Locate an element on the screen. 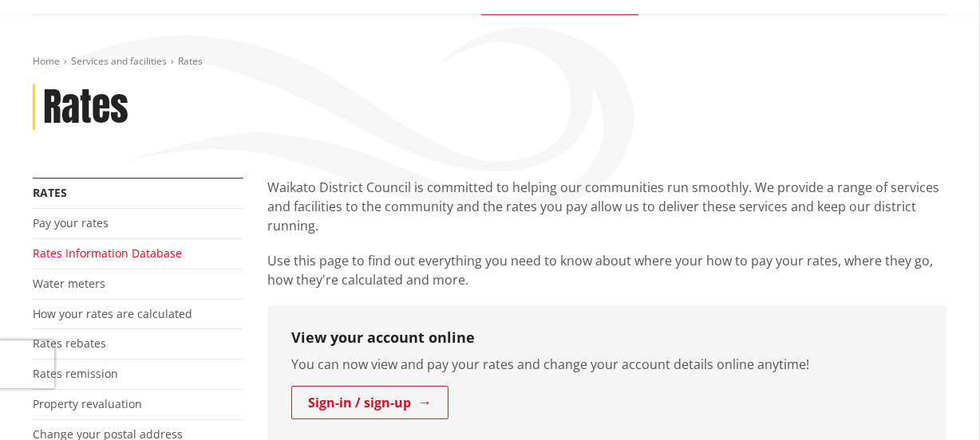 Image resolution: width=980 pixels, height=440 pixels. a: Pay your rates is located at coordinates (71, 222).